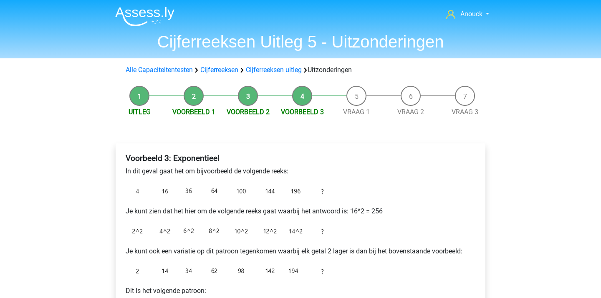  What do you see at coordinates (248, 112) in the screenshot?
I see `a: Voorbeeld 2` at bounding box center [248, 112].